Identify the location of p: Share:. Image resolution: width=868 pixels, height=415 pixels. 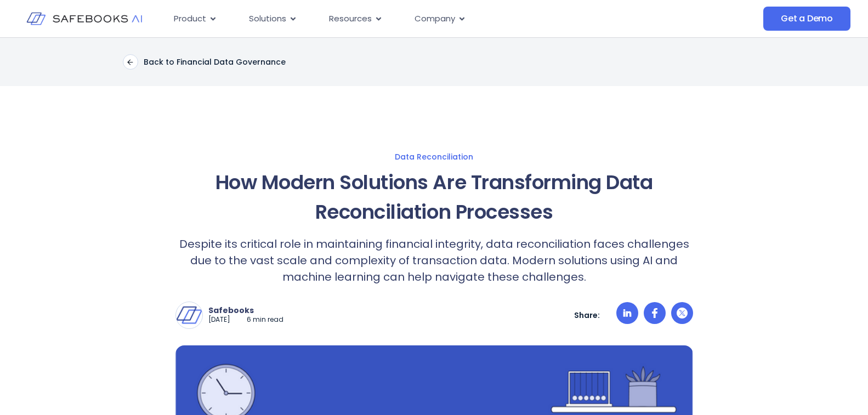
(587, 316).